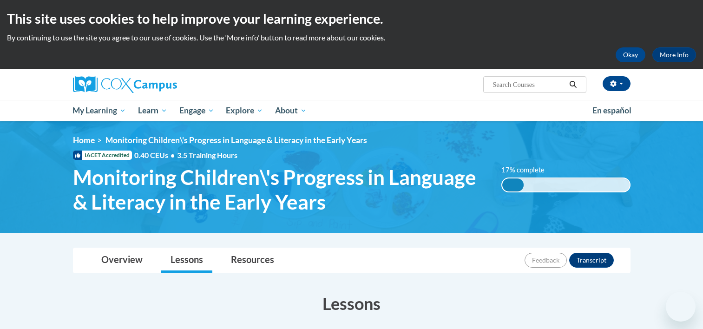 This screenshot has width=703, height=329. Describe the element at coordinates (351, 38) in the screenshot. I see `p: By continuing to use the site you agree to our use of cookies. Use the ‘More info’ button to read...` at that location.